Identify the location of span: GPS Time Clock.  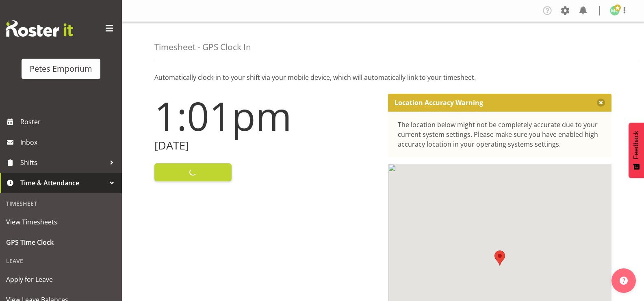
(61, 242).